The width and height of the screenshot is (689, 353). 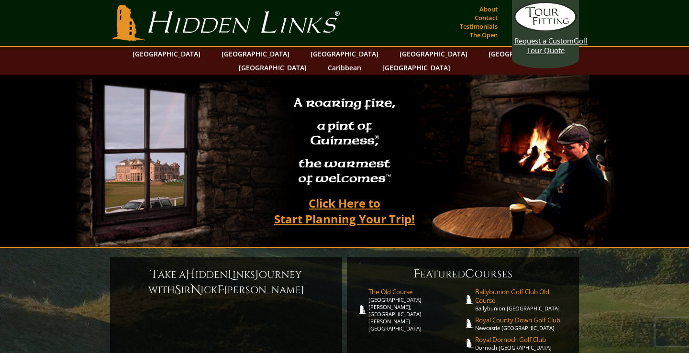 What do you see at coordinates (345, 211) in the screenshot?
I see `a: Click Here toStart Planning Your Trip!` at bounding box center [345, 211].